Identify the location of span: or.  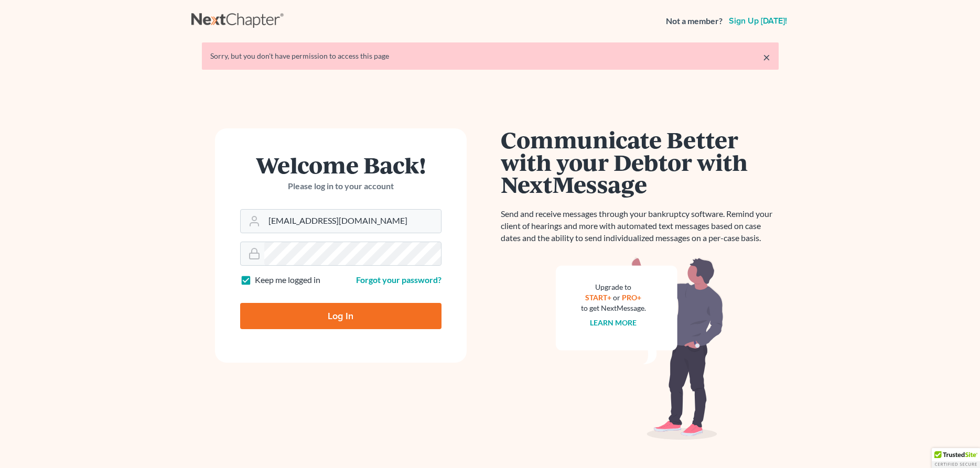
(616, 297).